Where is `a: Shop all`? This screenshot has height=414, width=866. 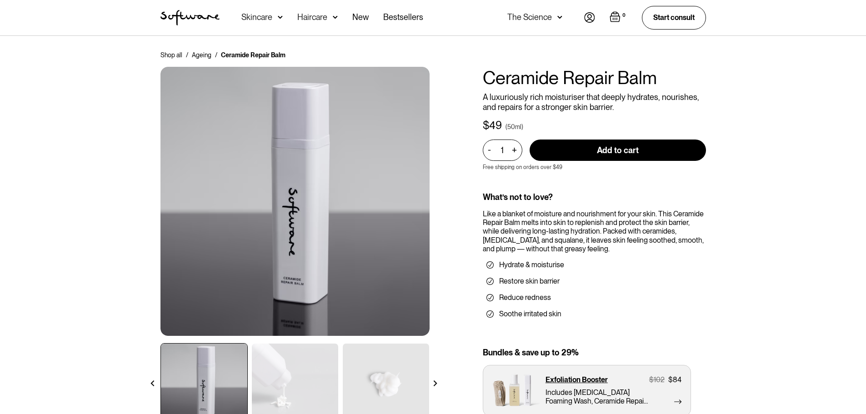 a: Shop all is located at coordinates (171, 55).